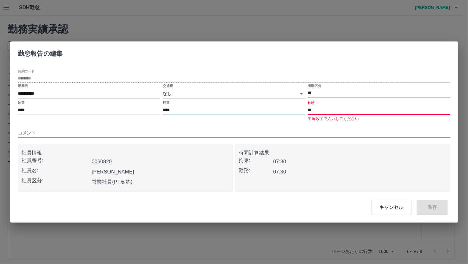  I want to click on b: 営業社員(PT契約), so click(112, 182).